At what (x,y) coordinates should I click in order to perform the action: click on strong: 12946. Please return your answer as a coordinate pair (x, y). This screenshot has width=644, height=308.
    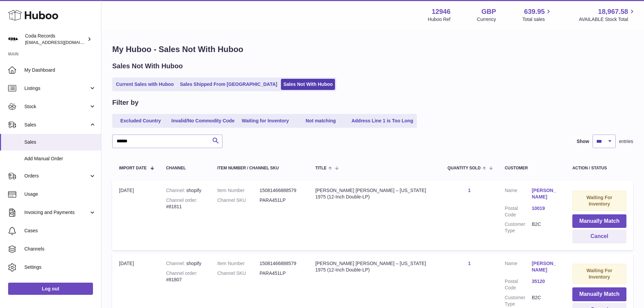
    Looking at the image, I should click on (441, 11).